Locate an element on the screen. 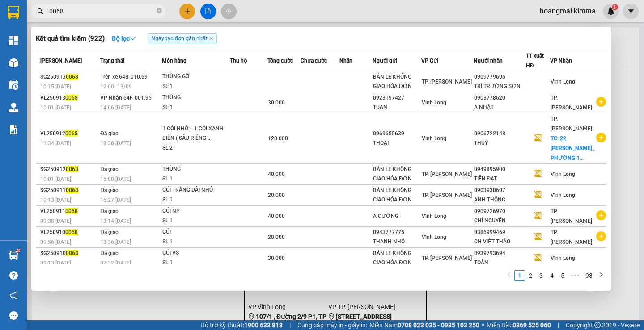 The width and height of the screenshot is (644, 330). div: VL250912 is located at coordinates (69, 134).